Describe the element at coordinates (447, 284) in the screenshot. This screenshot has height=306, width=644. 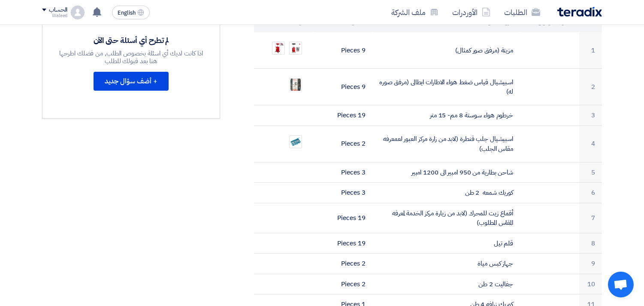
I see `td: جفاليت 2 طن` at that location.